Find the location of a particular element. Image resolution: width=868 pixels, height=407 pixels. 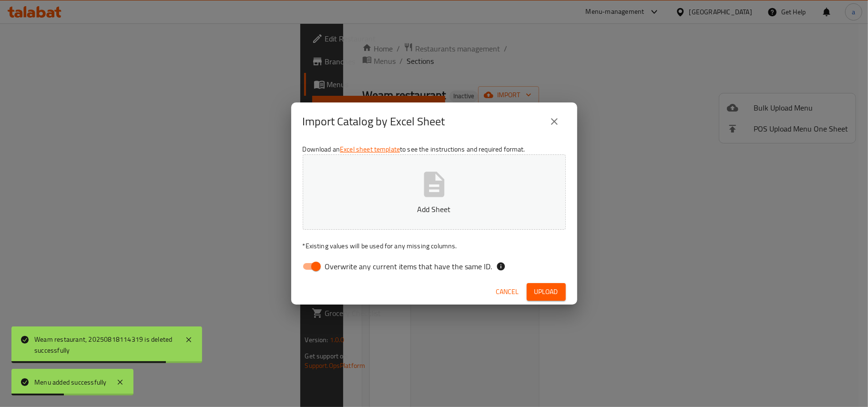

button: close is located at coordinates (554, 121).